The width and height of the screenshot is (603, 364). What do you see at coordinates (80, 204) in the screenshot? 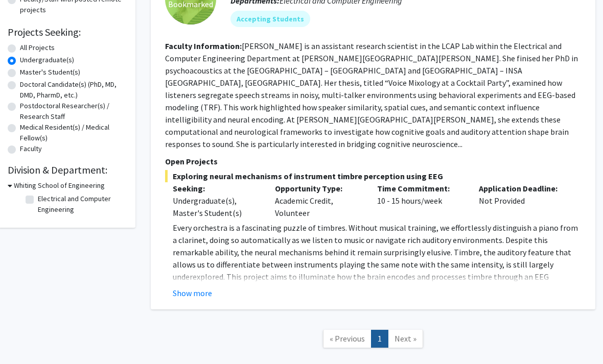
I see `label: Electrical and Computer Engineering` at bounding box center [80, 204].